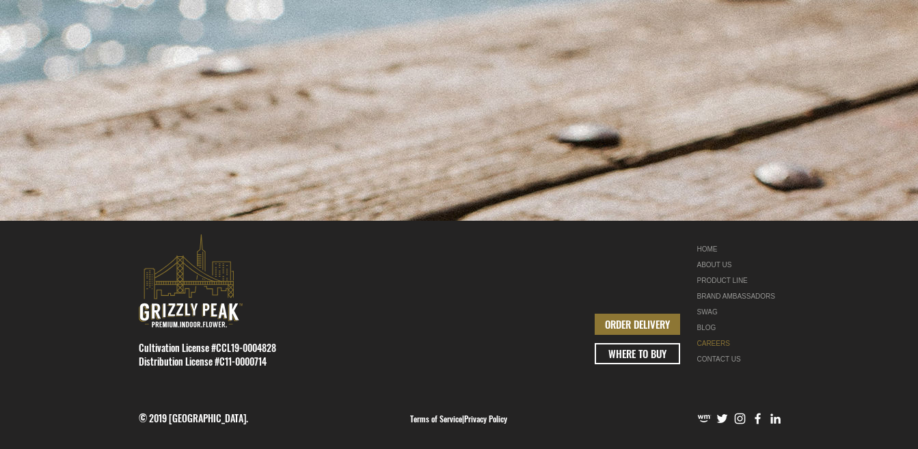  Describe the element at coordinates (741, 312) in the screenshot. I see `a: SWAG` at that location.